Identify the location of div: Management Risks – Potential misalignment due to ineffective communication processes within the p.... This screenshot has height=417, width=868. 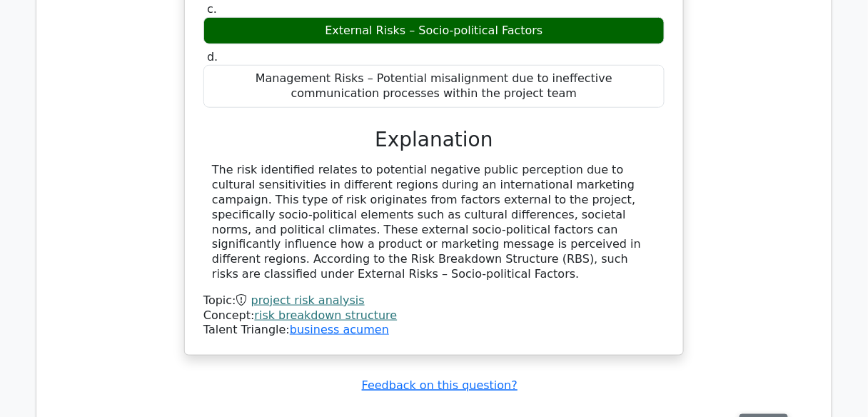
(434, 87).